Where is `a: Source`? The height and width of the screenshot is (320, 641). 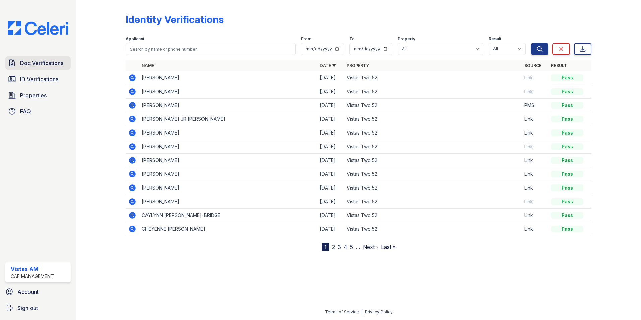
a: Source is located at coordinates (532, 65).